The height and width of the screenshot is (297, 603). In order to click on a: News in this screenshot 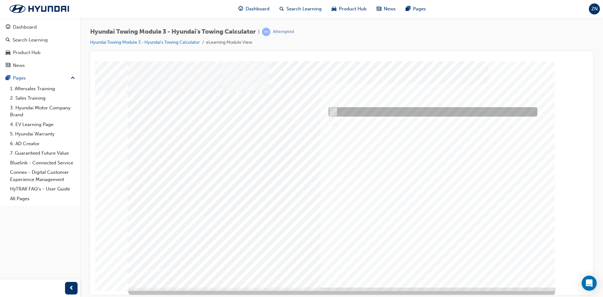, I will do `click(40, 65)`.